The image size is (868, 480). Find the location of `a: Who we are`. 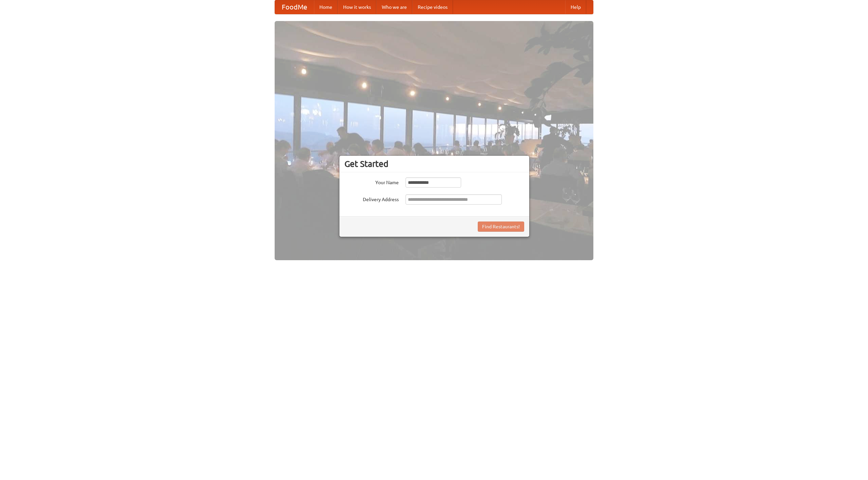

a: Who we are is located at coordinates (395, 7).